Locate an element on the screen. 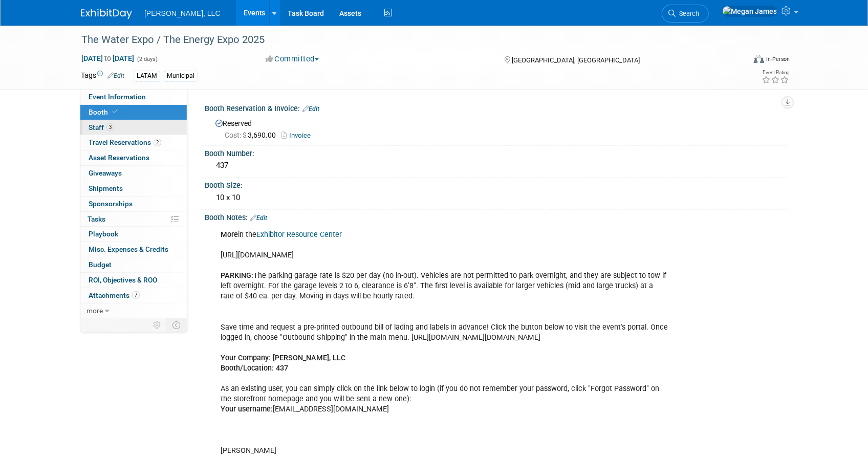 This screenshot has height=457, width=868. a: Exhibitor Resource Center is located at coordinates (299, 234).